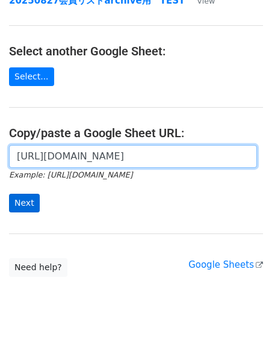 This screenshot has width=272, height=346. I want to click on a: Select..., so click(31, 76).